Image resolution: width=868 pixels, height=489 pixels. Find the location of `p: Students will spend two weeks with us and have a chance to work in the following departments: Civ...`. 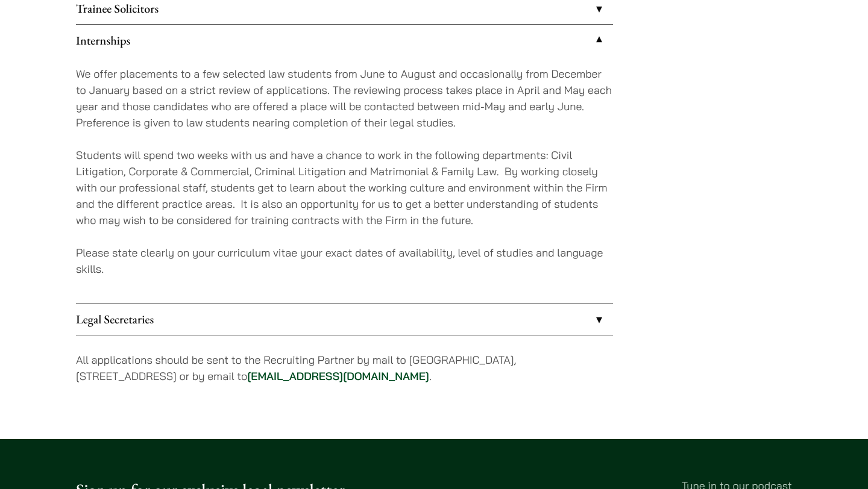

p: Students will spend two weeks with us and have a chance to work in the following departments: Civ... is located at coordinates (344, 188).